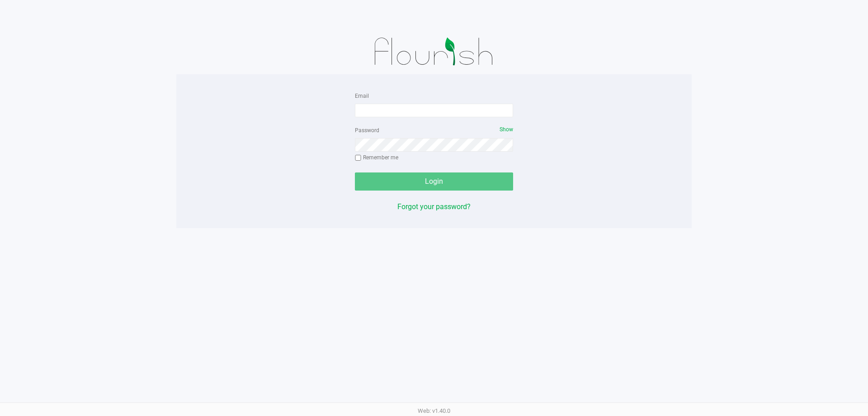  What do you see at coordinates (434, 410) in the screenshot?
I see `span: Web: v1.40.0` at bounding box center [434, 410].